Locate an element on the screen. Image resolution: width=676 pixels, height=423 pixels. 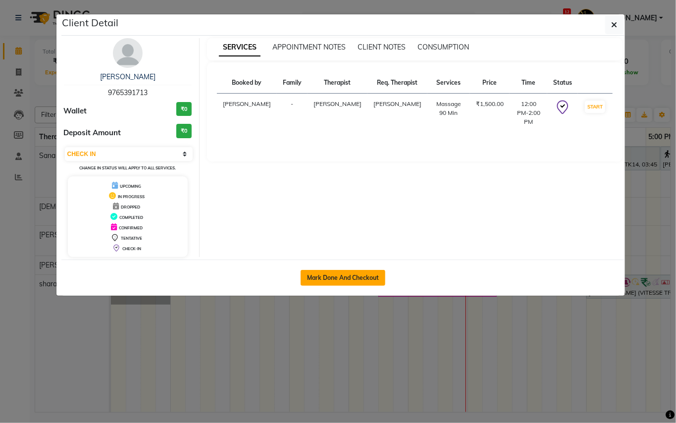
span: CONSUMPTION is located at coordinates (443, 47).